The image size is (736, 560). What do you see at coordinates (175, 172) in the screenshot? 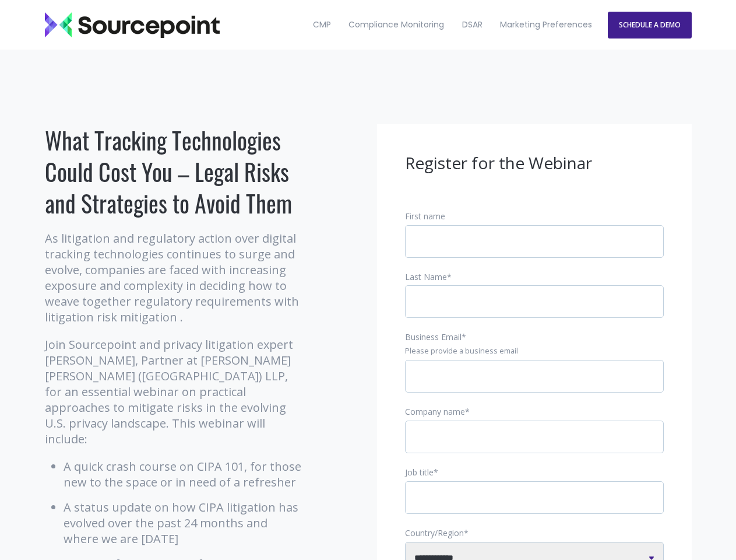
I see `h1: What Tracking Technologies Could Cost You – Legal Risks and Strategies to Avoid Them` at bounding box center [175, 172].